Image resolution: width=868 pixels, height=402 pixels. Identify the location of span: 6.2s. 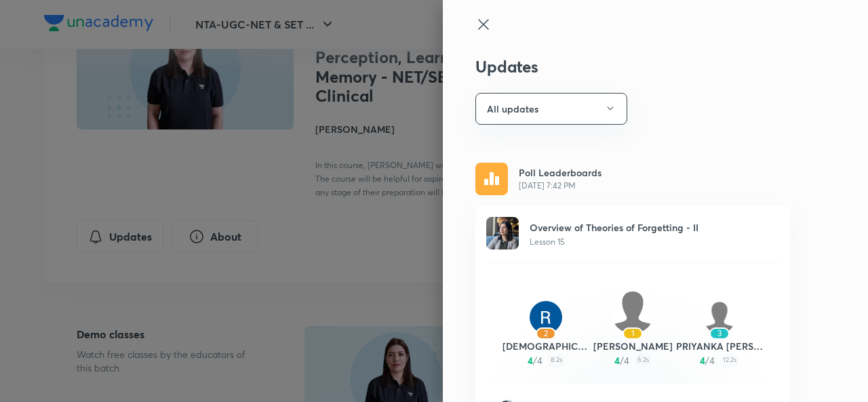
(643, 360).